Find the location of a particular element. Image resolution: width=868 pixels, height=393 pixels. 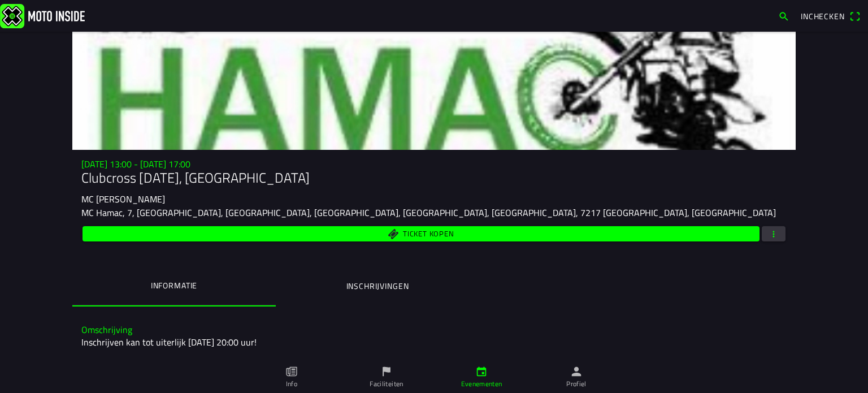

ion-label: Informatie is located at coordinates (174, 285).